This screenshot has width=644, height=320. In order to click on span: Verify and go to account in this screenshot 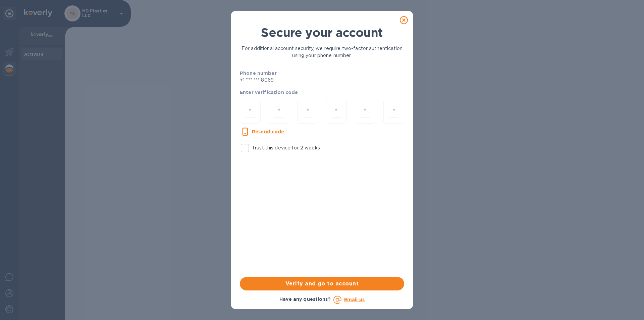, I will do `click(322, 284)`.